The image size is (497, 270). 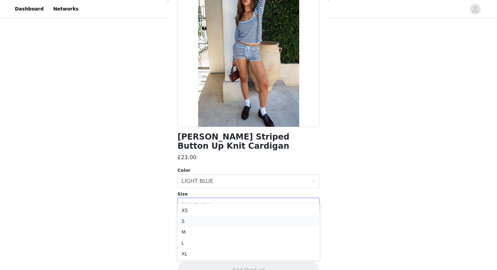 What do you see at coordinates (249, 242) in the screenshot?
I see `li: L` at bounding box center [249, 242].